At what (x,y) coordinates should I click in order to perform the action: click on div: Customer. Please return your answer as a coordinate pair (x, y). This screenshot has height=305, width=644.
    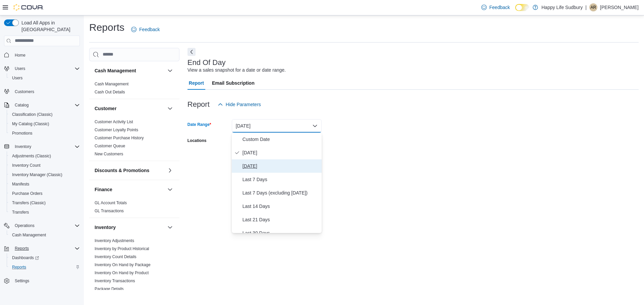
    Looking at the image, I should click on (134, 139).